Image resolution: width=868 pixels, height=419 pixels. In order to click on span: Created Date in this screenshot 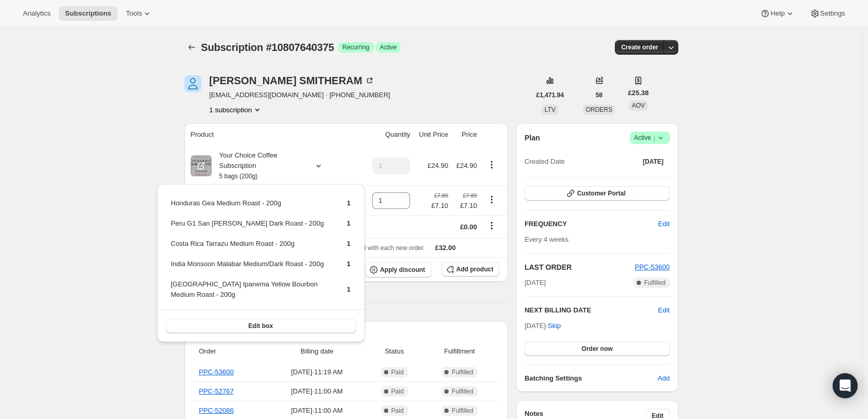, I will do `click(544, 161)`.